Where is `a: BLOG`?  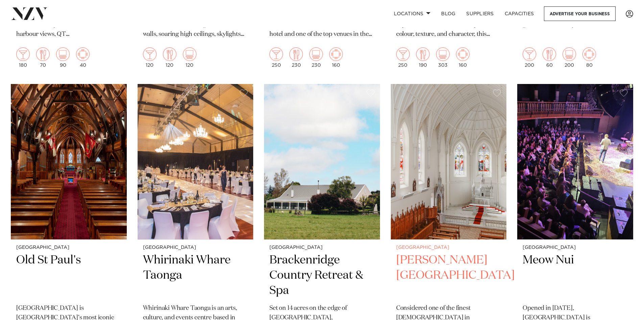
a: BLOG is located at coordinates (448, 13).